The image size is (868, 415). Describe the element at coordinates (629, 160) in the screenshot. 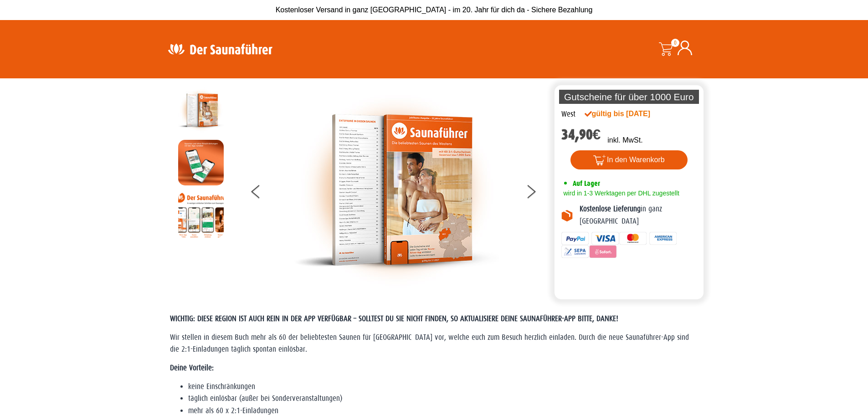

I see `button: In den Warenkorb` at that location.